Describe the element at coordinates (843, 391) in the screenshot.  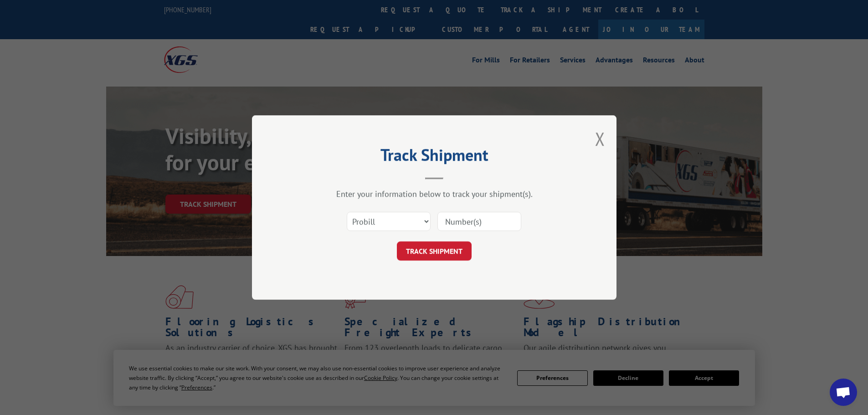
I see `a: Open chat` at that location.